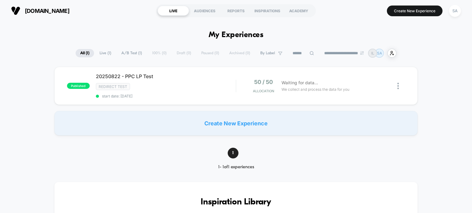  What do you see at coordinates (131, 53) in the screenshot?
I see `span: A/B Test ( 1 )` at bounding box center [131, 53].